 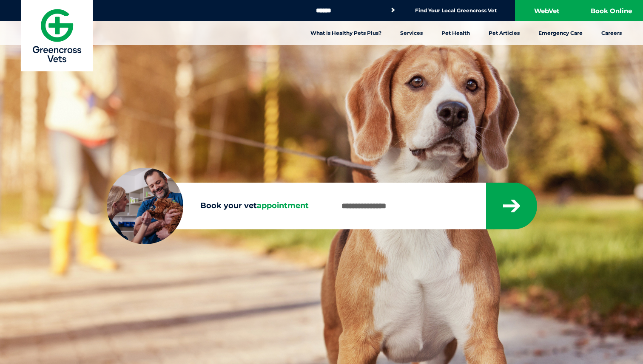 What do you see at coordinates (393, 10) in the screenshot?
I see `button: Search` at bounding box center [393, 10].